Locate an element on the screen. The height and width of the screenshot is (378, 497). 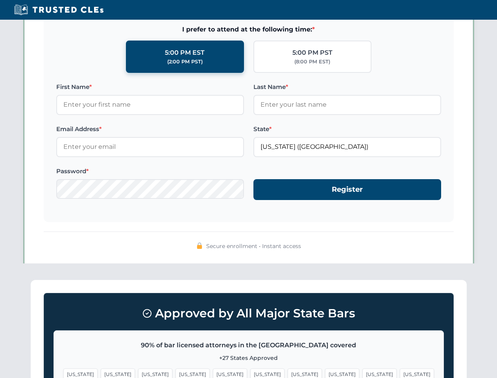
input: Enter your first name is located at coordinates (150, 105).